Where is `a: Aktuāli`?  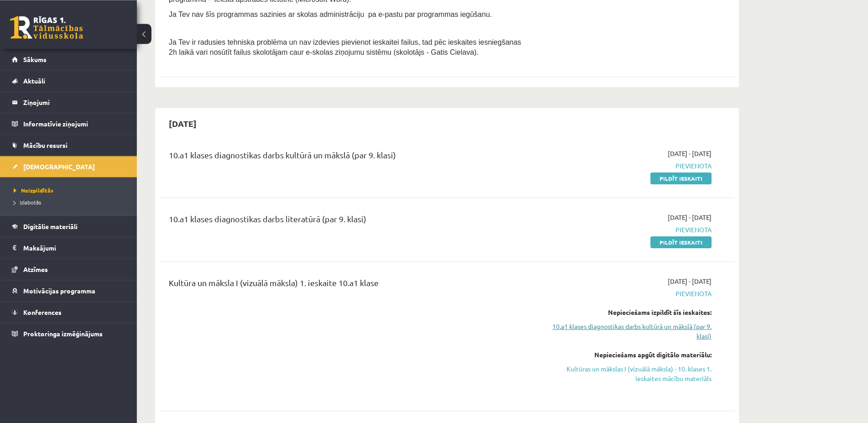 a: Aktuāli is located at coordinates (68, 81).